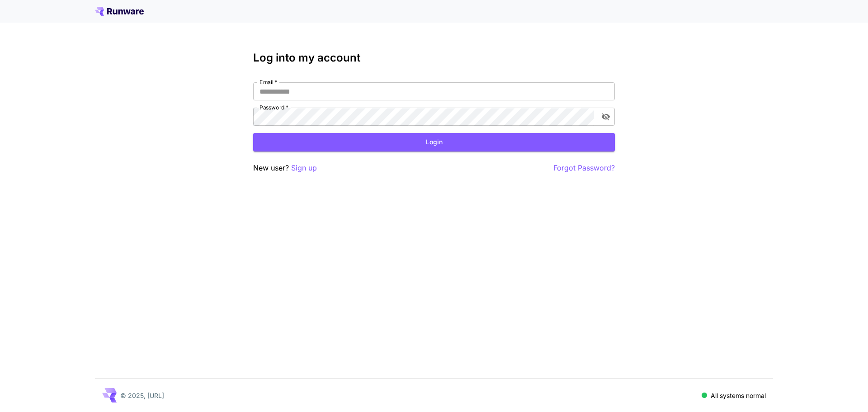 This screenshot has height=412, width=868. What do you see at coordinates (268, 82) in the screenshot?
I see `label: Email` at bounding box center [268, 82].